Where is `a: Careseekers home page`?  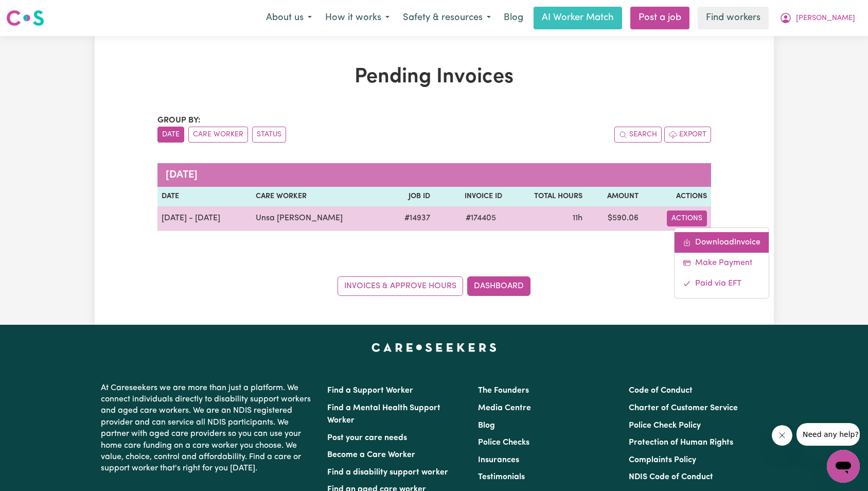
a: Careseekers home page is located at coordinates (434, 348).